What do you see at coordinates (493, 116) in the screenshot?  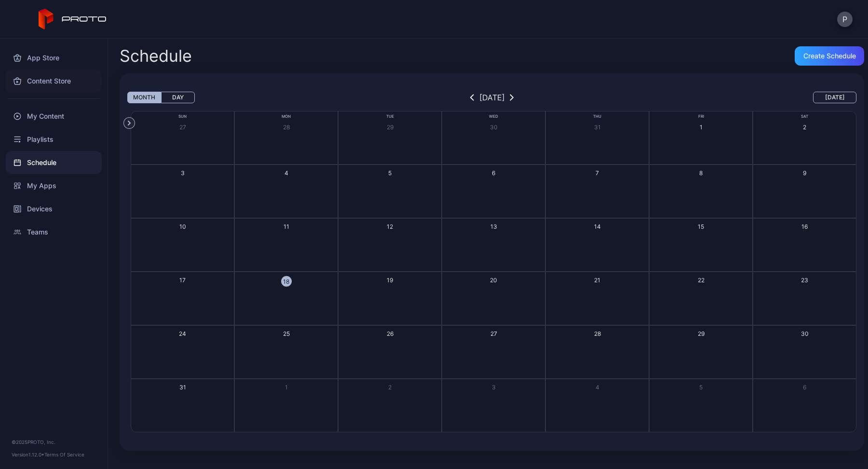 I see `div: Wed` at bounding box center [493, 116].